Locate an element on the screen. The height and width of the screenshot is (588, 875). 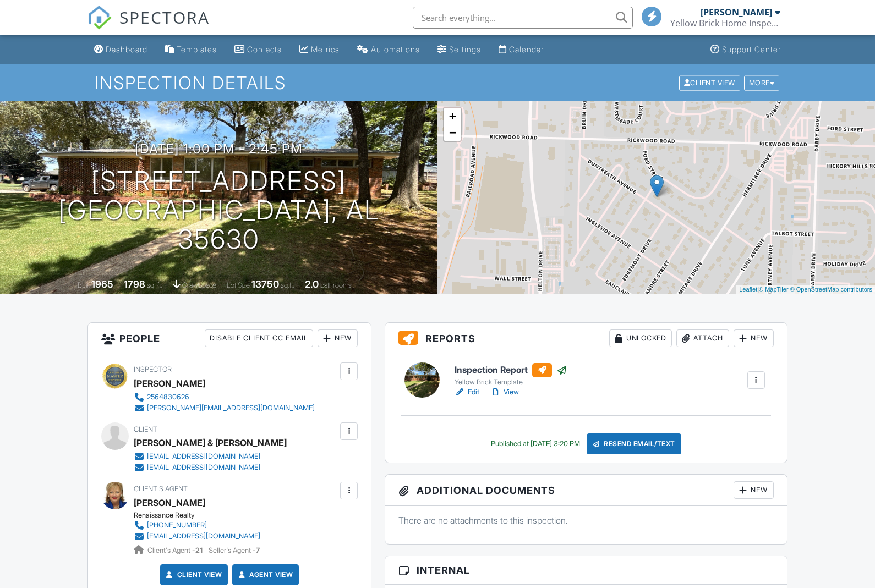
a: Edit is located at coordinates (467, 392).